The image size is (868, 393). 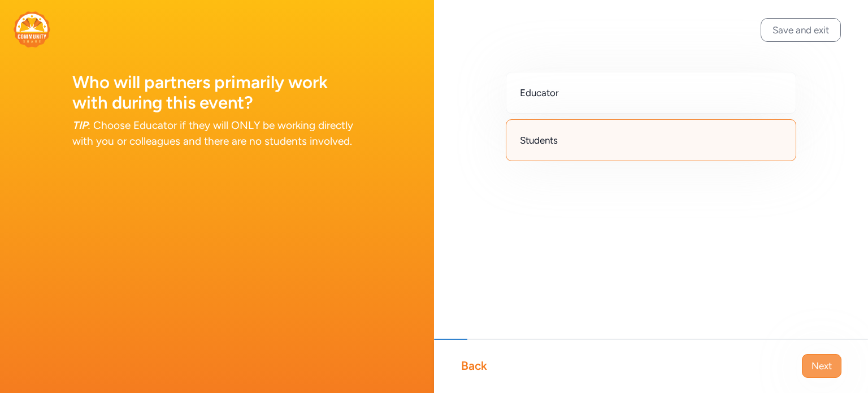 What do you see at coordinates (539, 140) in the screenshot?
I see `span: Students` at bounding box center [539, 140].